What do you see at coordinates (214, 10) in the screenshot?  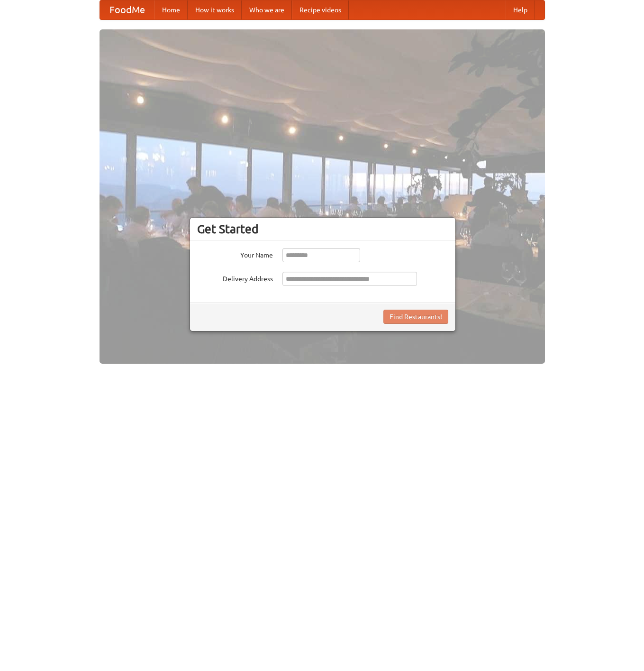 I see `a: How it works` at bounding box center [214, 10].